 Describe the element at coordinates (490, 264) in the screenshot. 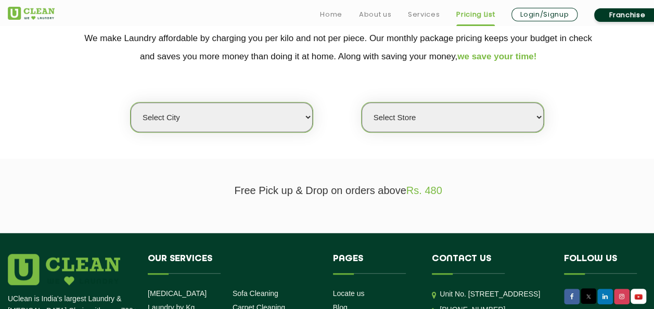

I see `h4: Contact us` at that location.